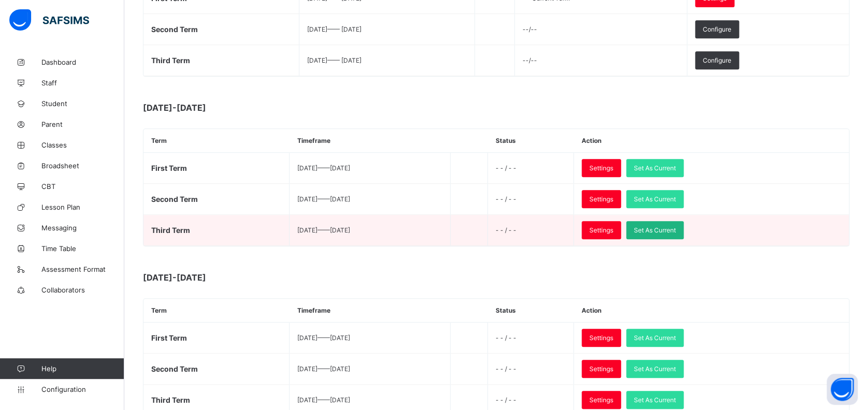 The width and height of the screenshot is (868, 410). I want to click on span: Messaging, so click(83, 228).